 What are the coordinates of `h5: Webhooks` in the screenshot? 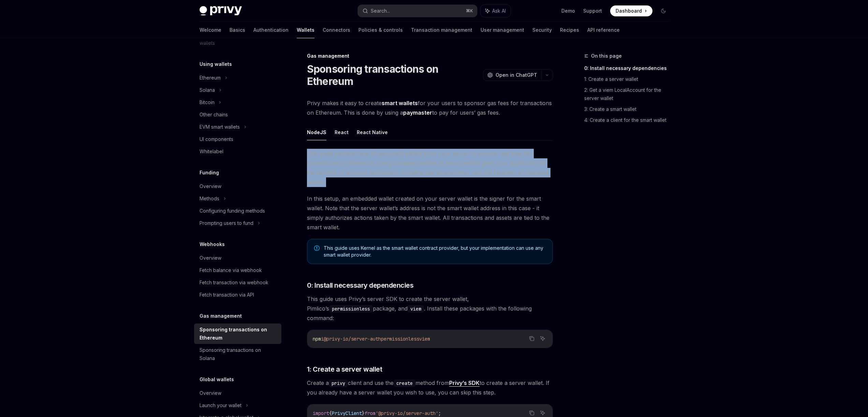 It's located at (212, 244).